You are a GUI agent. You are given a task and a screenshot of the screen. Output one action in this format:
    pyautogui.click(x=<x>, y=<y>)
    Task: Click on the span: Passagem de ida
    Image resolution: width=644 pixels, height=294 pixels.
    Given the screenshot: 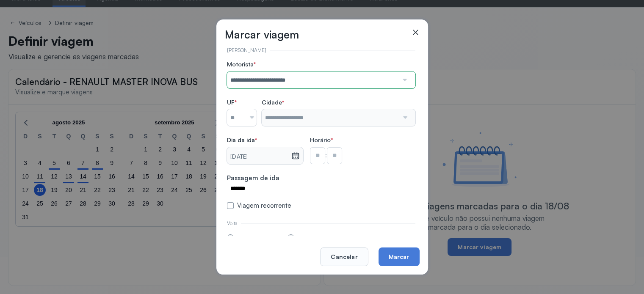 What is the action you would take?
    pyautogui.click(x=253, y=178)
    